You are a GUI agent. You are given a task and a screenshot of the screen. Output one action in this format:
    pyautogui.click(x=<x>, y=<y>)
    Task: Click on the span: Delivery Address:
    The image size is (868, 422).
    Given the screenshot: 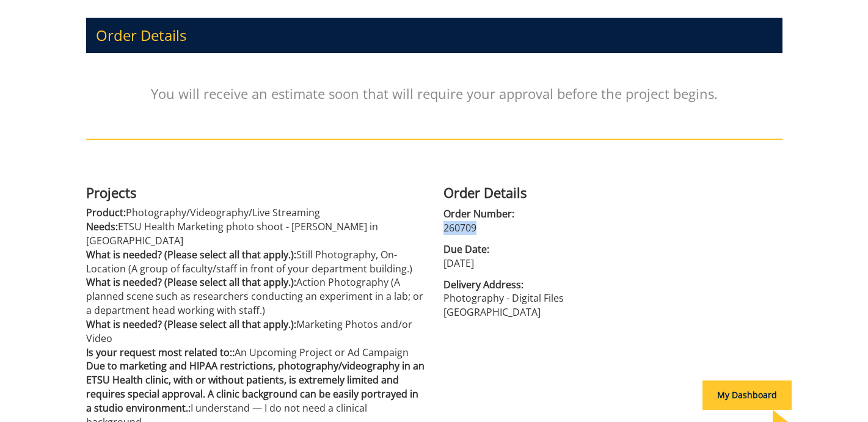 What is the action you would take?
    pyautogui.click(x=613, y=284)
    